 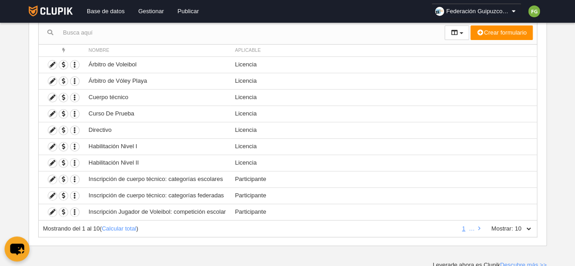 I want to click on td: Inscripción de cuerpo técnico: categorías escolares, so click(x=157, y=179).